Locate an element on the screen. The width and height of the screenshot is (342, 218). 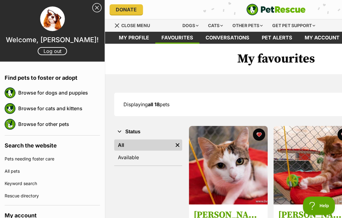
a: All pets is located at coordinates (52, 171).